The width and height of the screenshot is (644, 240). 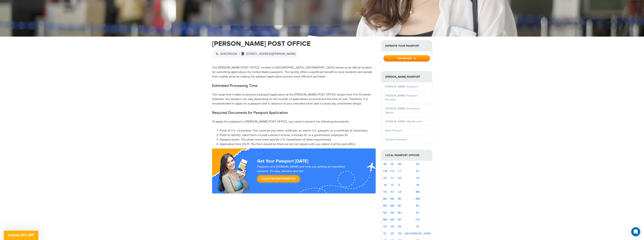 What do you see at coordinates (294, 113) in the screenshot?
I see `h2: Required Documents for Passport Application` at bounding box center [294, 113].